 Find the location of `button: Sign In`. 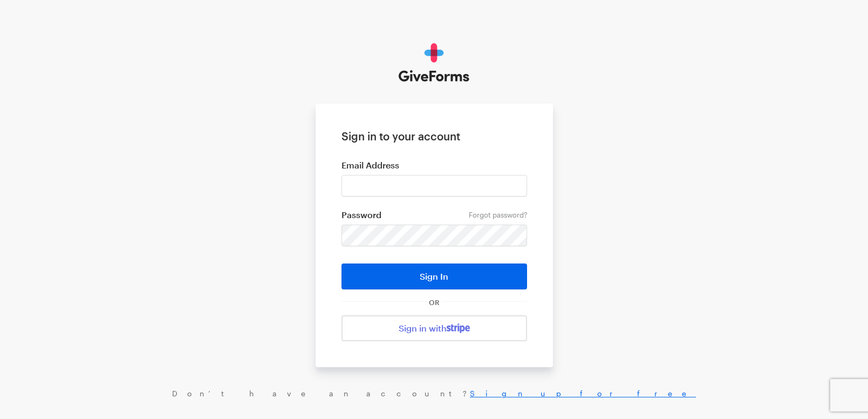

button: Sign In is located at coordinates (435, 276).